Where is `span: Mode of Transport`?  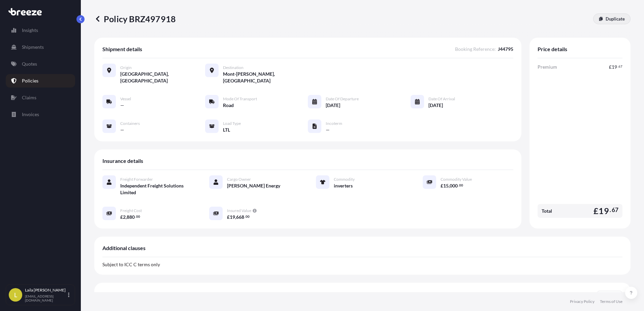 span: Mode of Transport is located at coordinates (240, 99).